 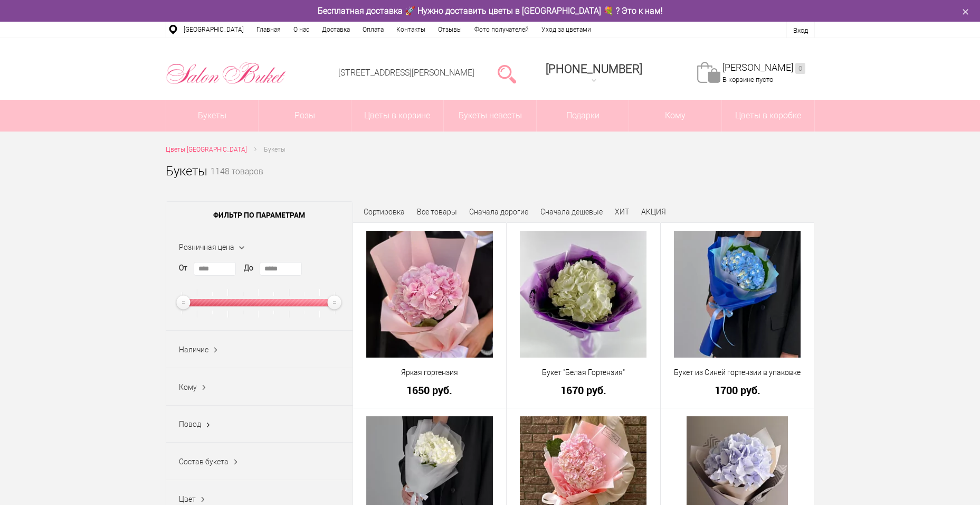 What do you see at coordinates (190, 424) in the screenshot?
I see `span: Повод` at bounding box center [190, 424].